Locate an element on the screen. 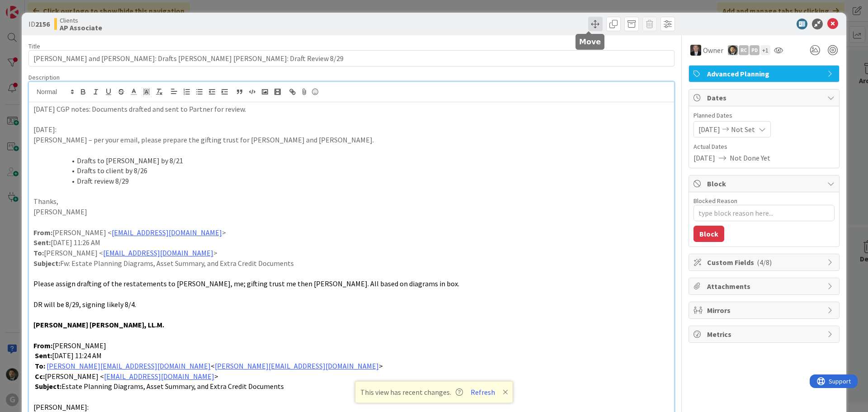  span: Not Set is located at coordinates (743, 129).